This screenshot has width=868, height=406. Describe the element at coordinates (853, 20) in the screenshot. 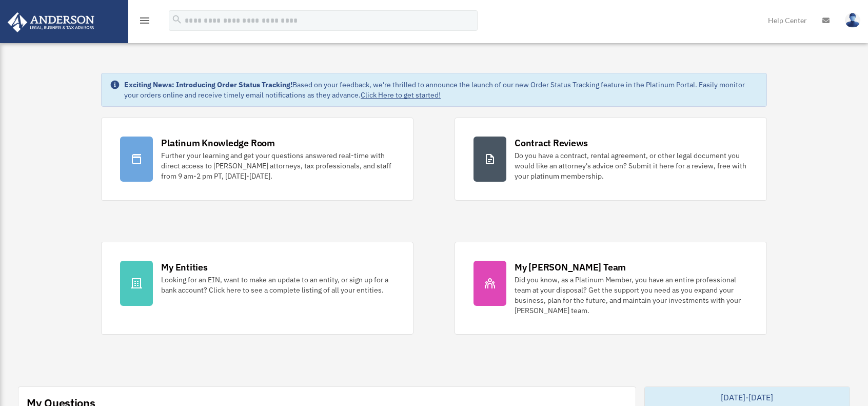

I see `img: User Pic` at that location.